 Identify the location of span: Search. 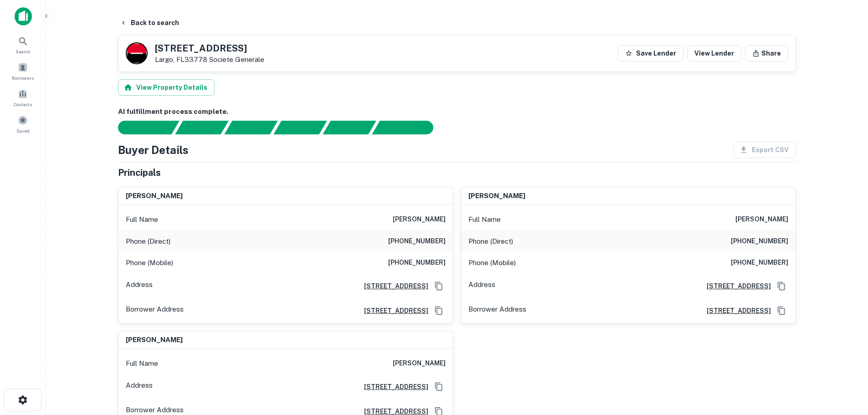
(23, 52).